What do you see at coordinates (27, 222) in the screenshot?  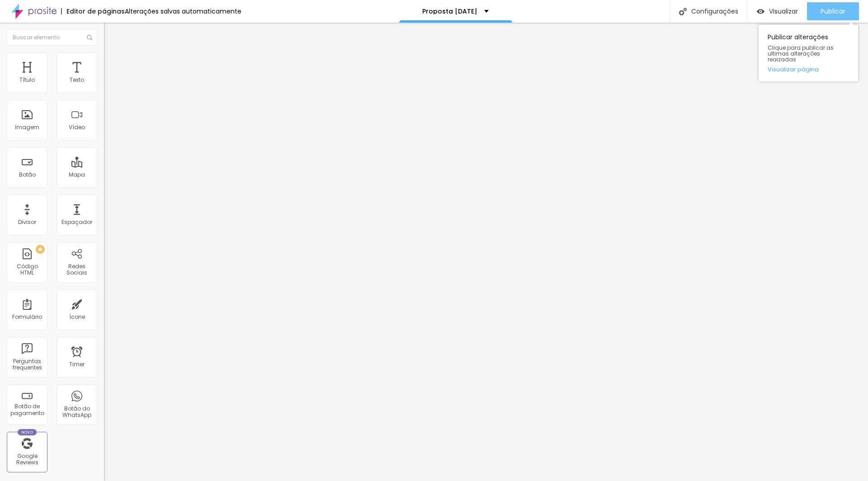 I see `div: Divisor` at bounding box center [27, 222].